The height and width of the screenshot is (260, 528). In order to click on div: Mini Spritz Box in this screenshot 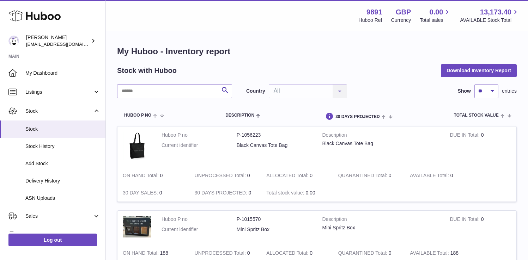, I will do `click(381, 228)`.